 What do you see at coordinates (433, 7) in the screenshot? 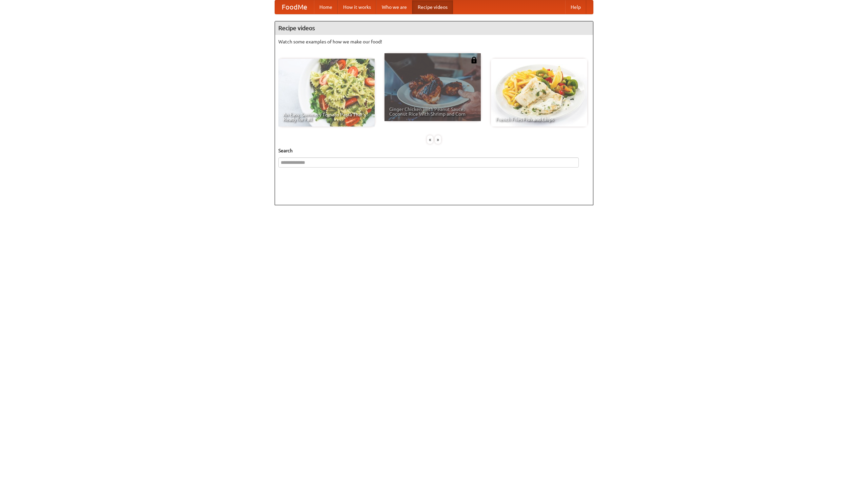
I see `a: Recipe videos` at bounding box center [433, 7].